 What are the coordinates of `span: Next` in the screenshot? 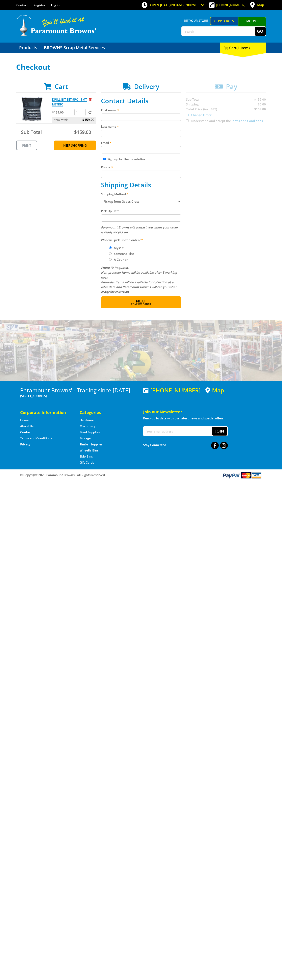 It's located at (141, 301).